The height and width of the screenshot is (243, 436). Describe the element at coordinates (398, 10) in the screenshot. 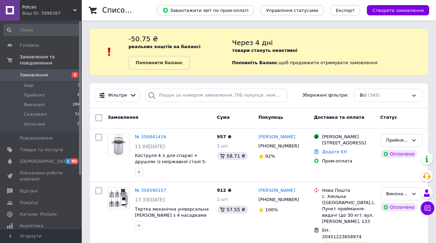

I see `span: Створити замовлення` at that location.